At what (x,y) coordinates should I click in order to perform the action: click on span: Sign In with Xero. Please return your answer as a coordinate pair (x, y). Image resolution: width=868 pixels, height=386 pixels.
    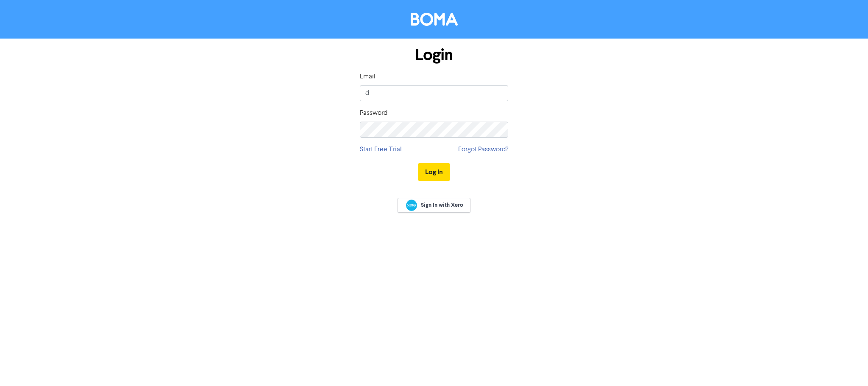
    Looking at the image, I should click on (442, 205).